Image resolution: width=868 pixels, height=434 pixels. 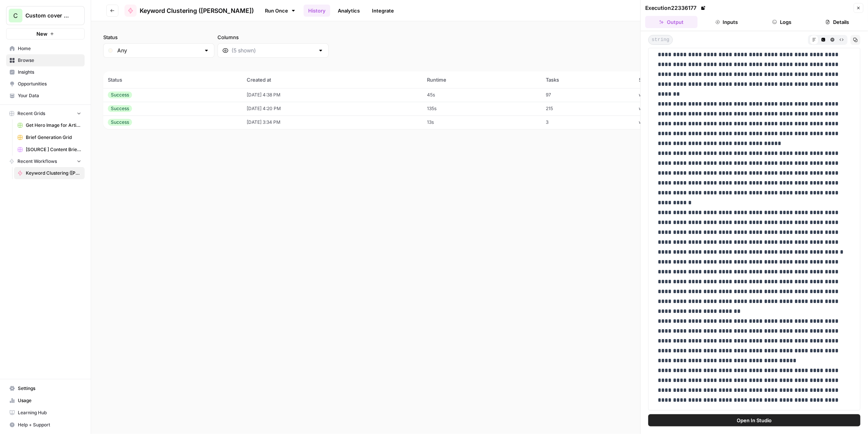 What do you see at coordinates (16, 16) in the screenshot?
I see `span: C` at bounding box center [16, 16].